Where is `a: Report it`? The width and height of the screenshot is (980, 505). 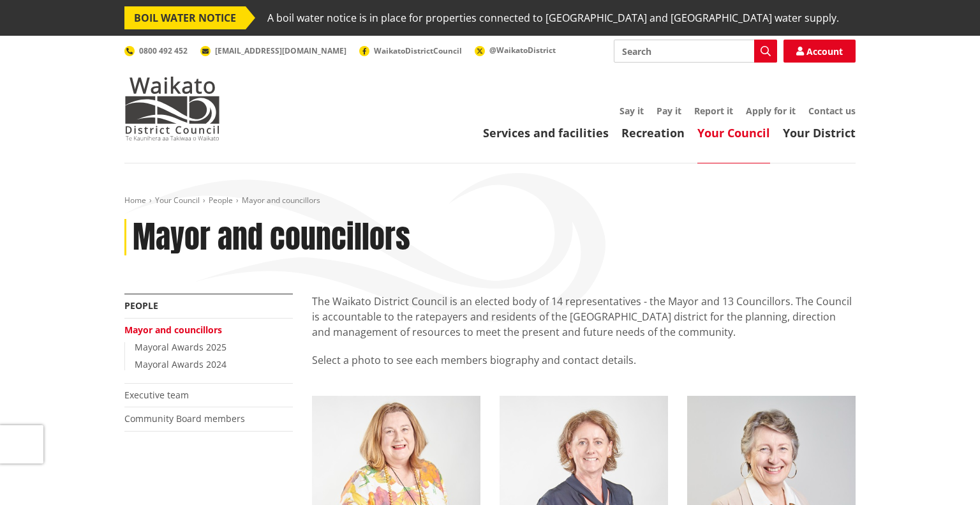
a: Report it is located at coordinates (714, 111).